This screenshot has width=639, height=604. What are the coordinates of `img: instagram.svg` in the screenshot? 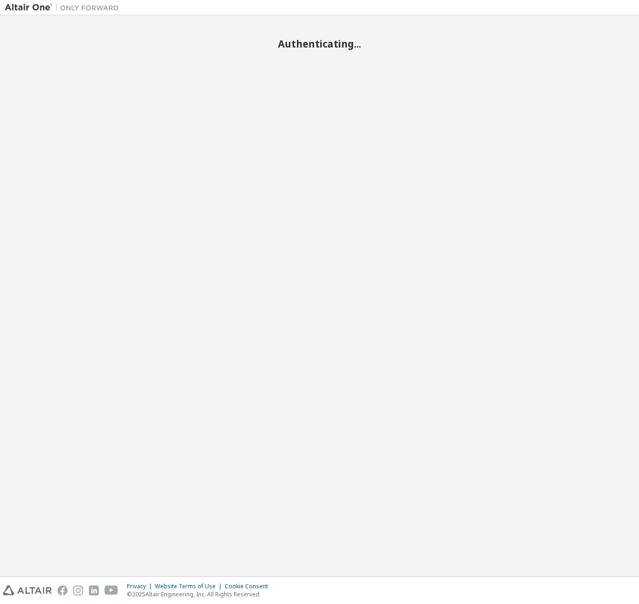 It's located at (78, 590).